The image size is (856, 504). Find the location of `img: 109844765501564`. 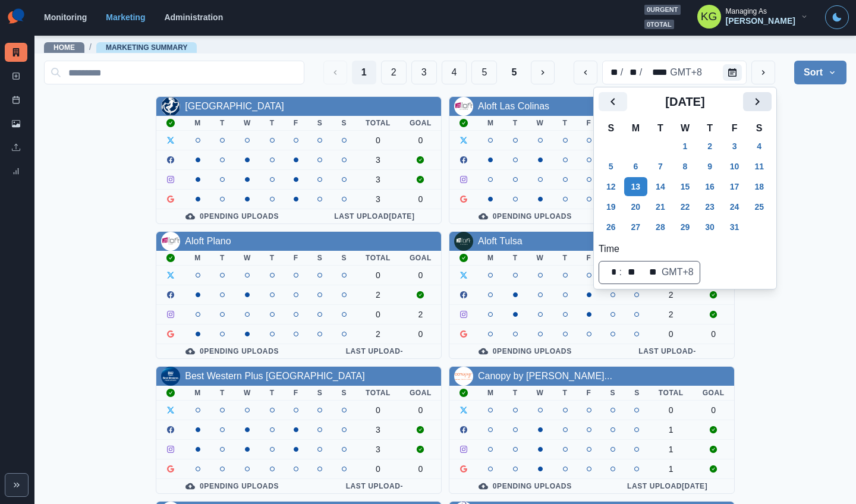

img: 109844765501564 is located at coordinates (464, 241).